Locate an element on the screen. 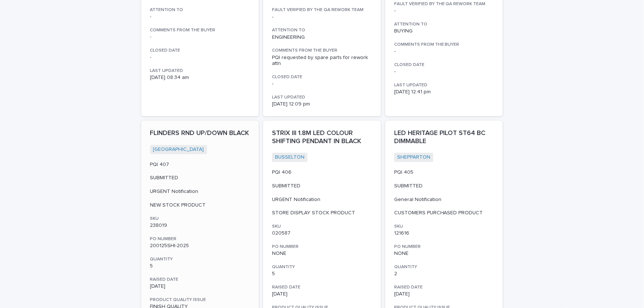 The width and height of the screenshot is (644, 308). p: PQI 405 is located at coordinates (444, 172).